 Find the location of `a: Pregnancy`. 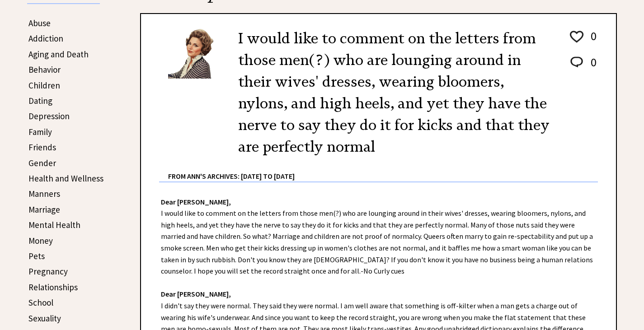

a: Pregnancy is located at coordinates (48, 271).